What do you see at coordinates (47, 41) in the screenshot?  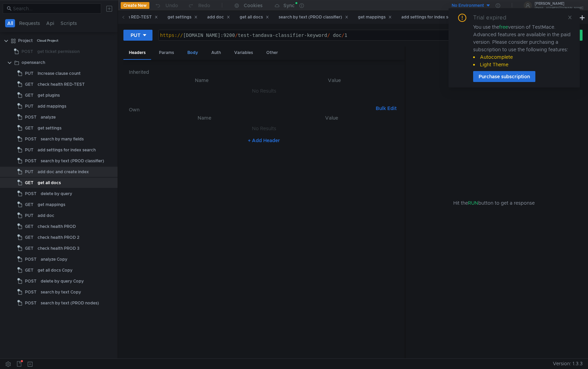 I see `div: Cloud Project` at bounding box center [47, 41].